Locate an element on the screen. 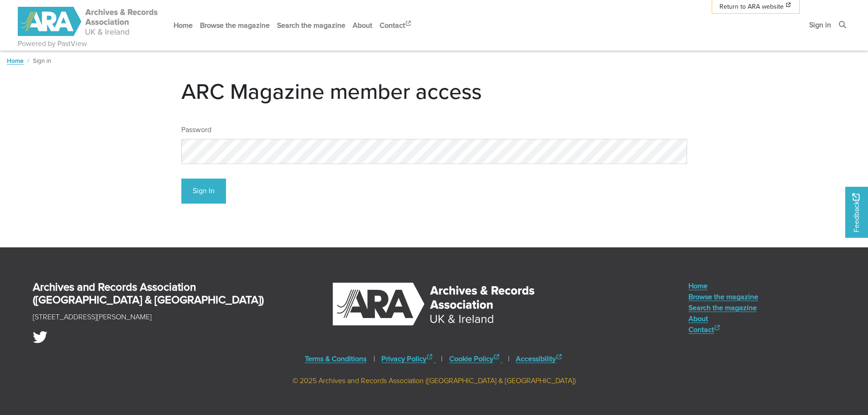  a: Terms & Conditions is located at coordinates (335, 359).